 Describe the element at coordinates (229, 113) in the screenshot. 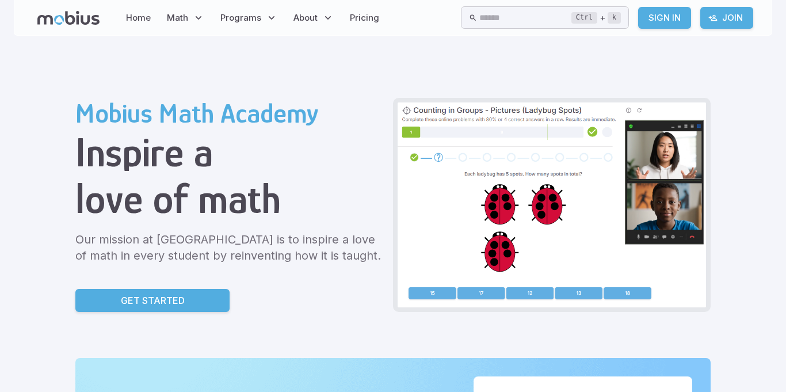

I see `h2: Mobius Math Academy` at that location.